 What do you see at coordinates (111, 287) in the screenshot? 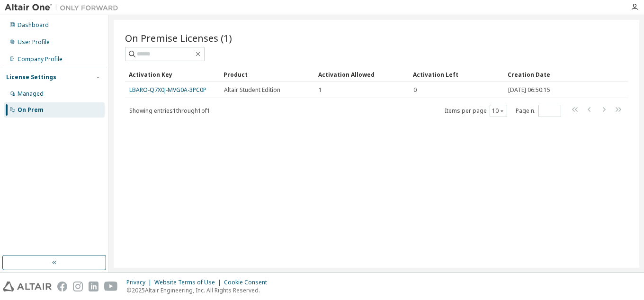
I see `img: youtube.svg` at bounding box center [111, 287].